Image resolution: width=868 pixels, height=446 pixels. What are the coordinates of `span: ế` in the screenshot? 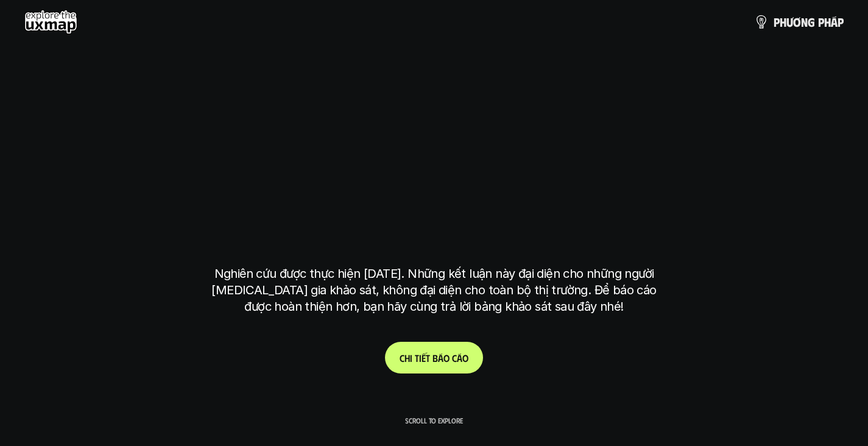 It's located at (423, 358).